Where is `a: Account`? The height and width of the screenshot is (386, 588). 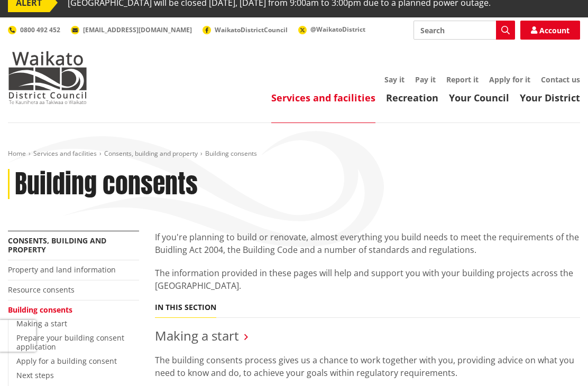 a: Account is located at coordinates (549, 30).